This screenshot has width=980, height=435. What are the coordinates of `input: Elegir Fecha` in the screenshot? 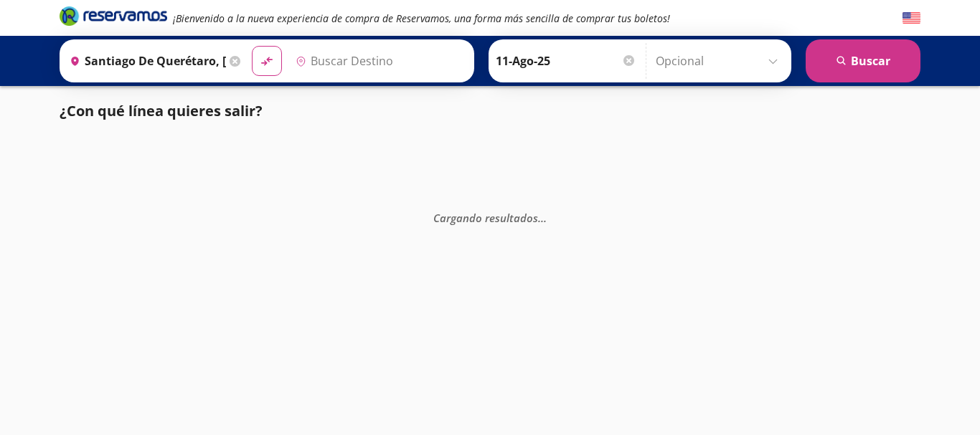 It's located at (566, 61).